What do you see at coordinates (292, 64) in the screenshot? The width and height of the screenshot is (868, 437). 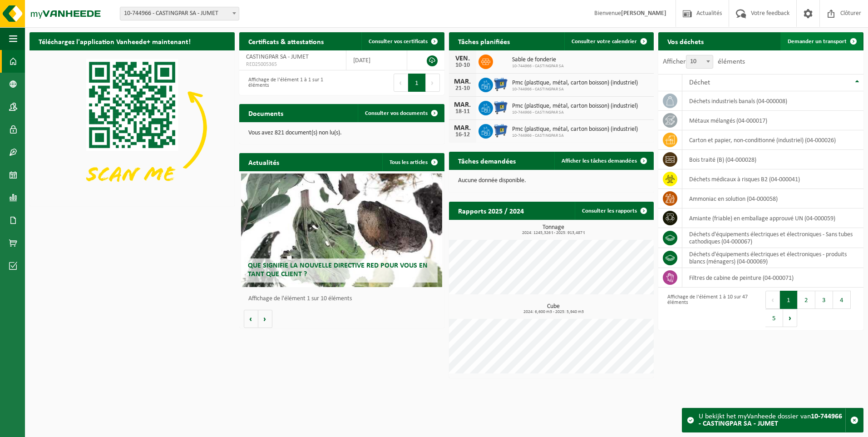 I see `span: RED25005365` at bounding box center [292, 64].